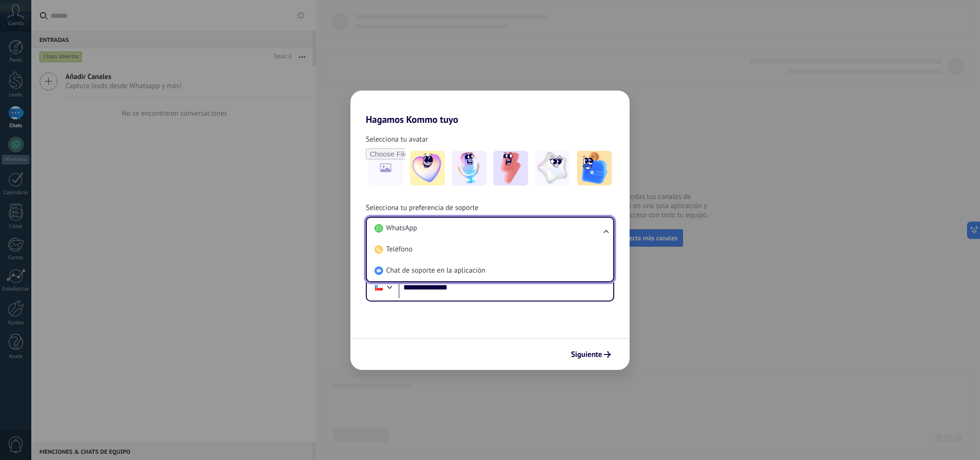  What do you see at coordinates (490, 108) in the screenshot?
I see `h2: Hagamos Kommo tuyo` at bounding box center [490, 108].